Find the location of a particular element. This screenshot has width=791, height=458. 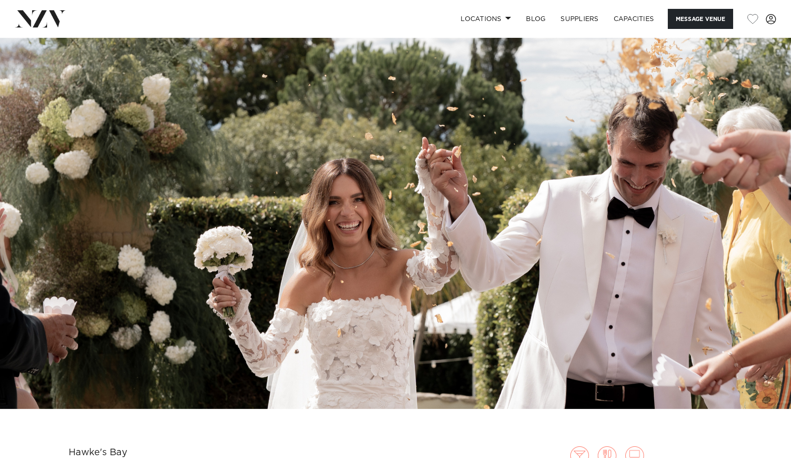

button: Message Venue is located at coordinates (700, 19).